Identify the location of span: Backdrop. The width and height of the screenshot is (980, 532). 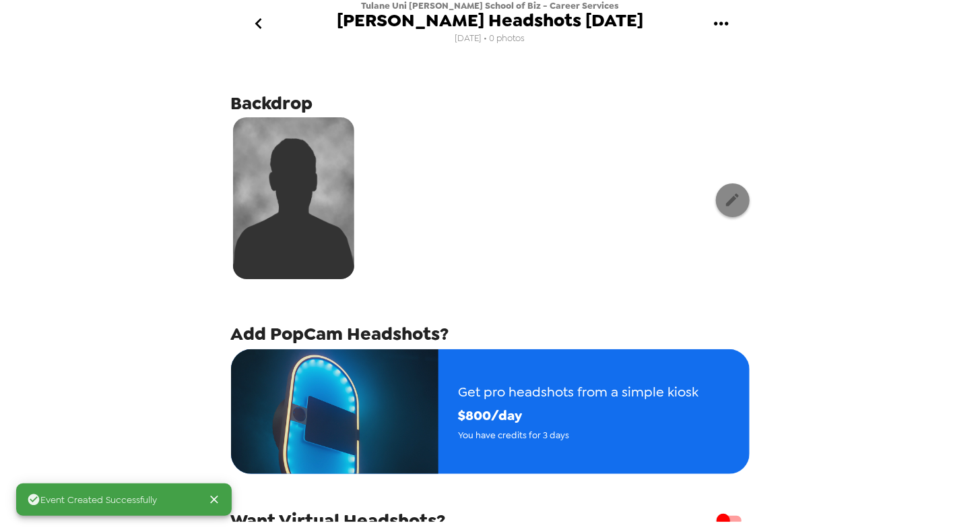
(272, 103).